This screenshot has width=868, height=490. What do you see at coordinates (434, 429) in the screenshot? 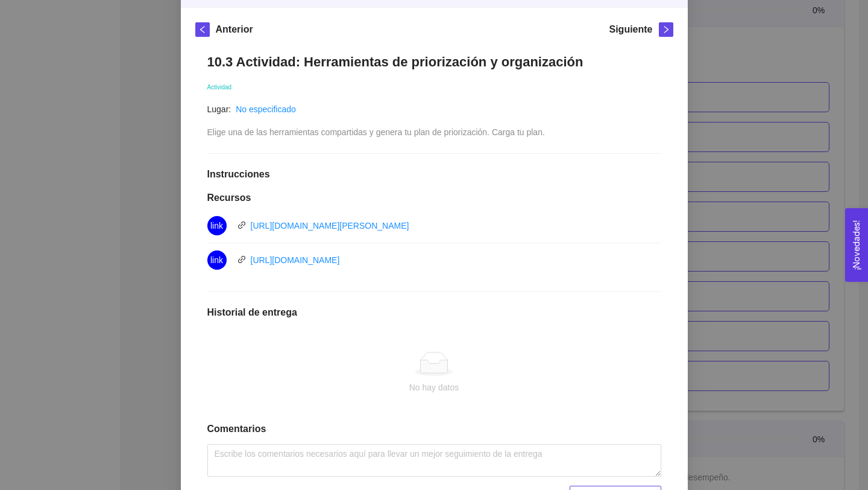
I see `h1: Comentarios` at bounding box center [434, 429].